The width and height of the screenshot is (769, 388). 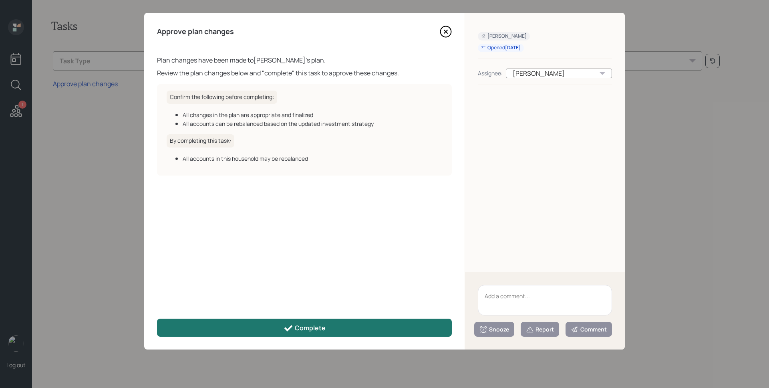 I want to click on button: Complete, so click(x=304, y=327).